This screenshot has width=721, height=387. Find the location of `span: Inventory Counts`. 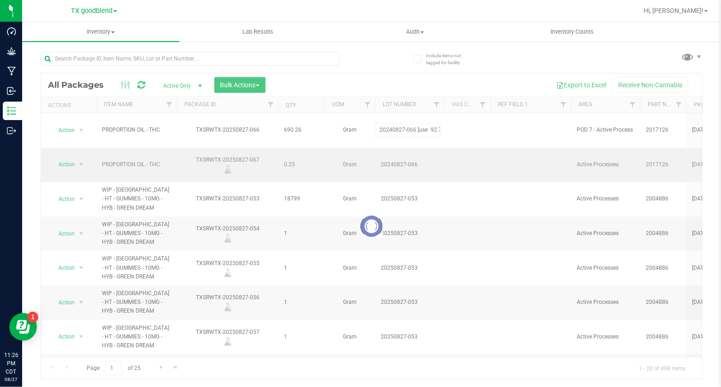

span: Inventory Counts is located at coordinates (573, 32).